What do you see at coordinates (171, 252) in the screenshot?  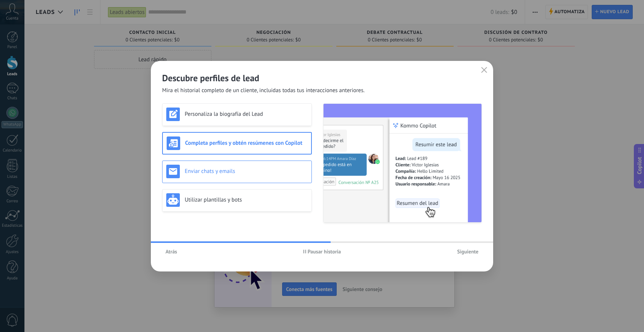 I see `span: Atrás` at bounding box center [171, 252].